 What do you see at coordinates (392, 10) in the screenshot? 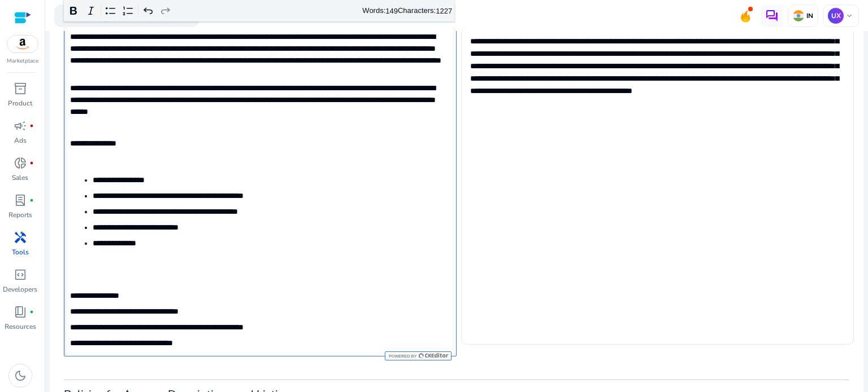
I see `label: 149` at bounding box center [392, 10].